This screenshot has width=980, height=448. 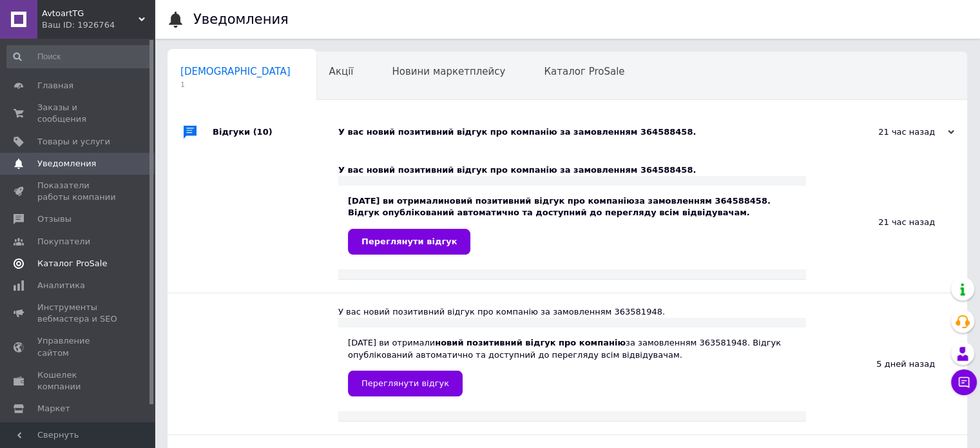 I want to click on span: AvtoartTG, so click(x=90, y=13).